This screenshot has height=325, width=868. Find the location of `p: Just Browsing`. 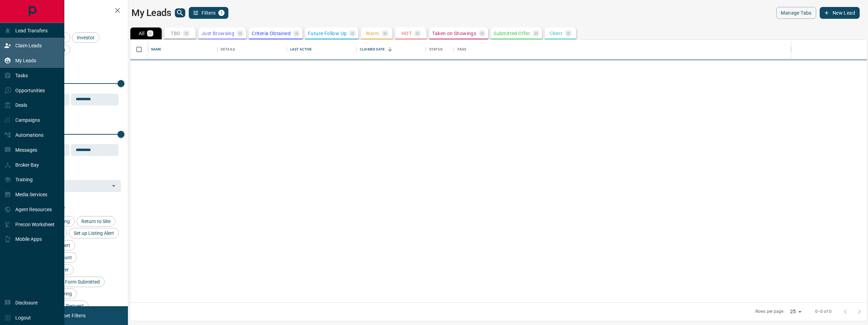

p: Just Browsing is located at coordinates (218, 33).